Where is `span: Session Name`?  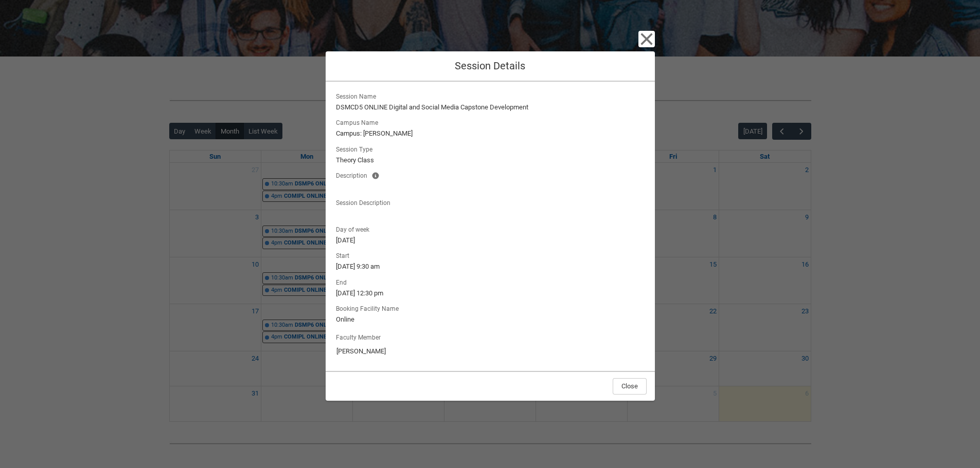
span: Session Name is located at coordinates (358, 96).